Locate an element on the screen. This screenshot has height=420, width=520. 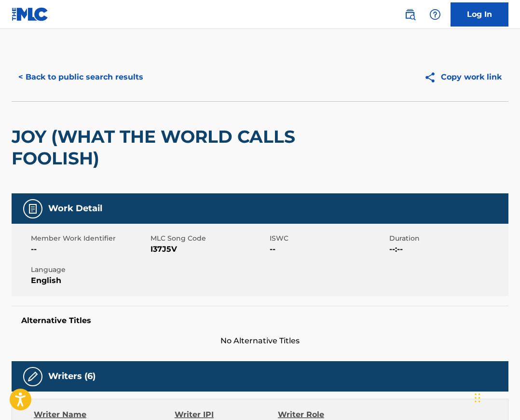
img: search is located at coordinates (410, 15).